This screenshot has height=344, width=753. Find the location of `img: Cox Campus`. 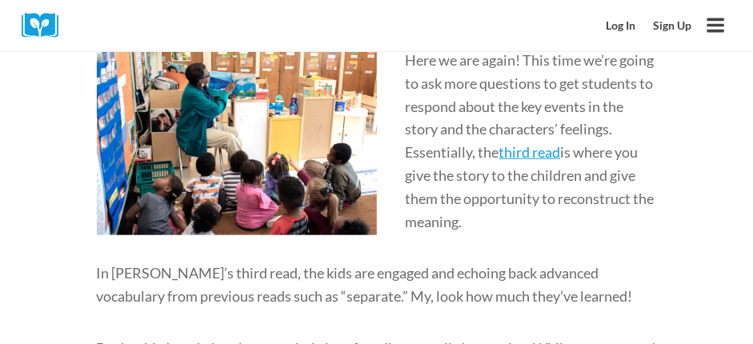

img: Cox Campus is located at coordinates (46, 25).